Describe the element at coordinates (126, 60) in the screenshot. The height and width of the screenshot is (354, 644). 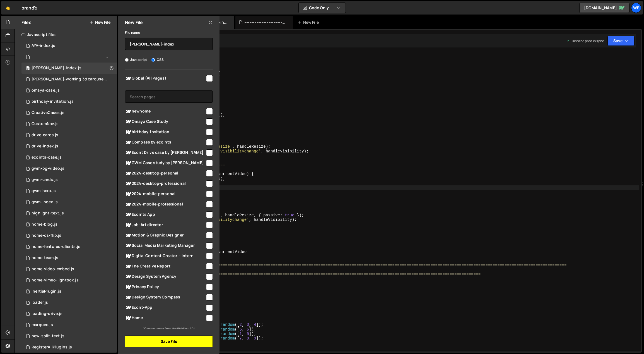
I see `input: Javascript` at that location.